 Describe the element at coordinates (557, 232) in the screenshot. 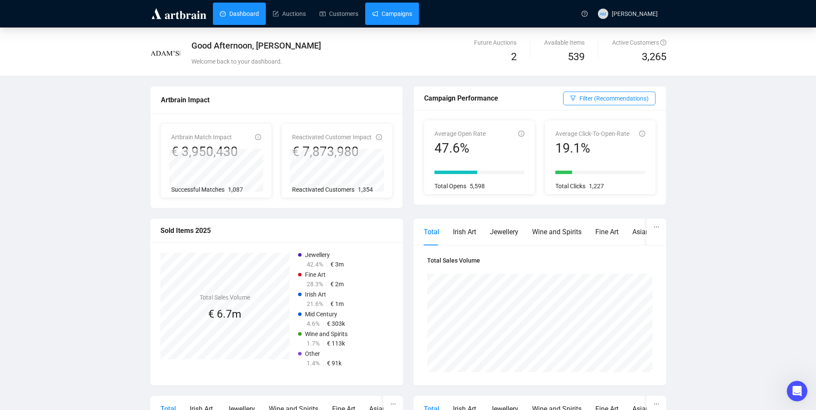

I see `div: Wine and Spirits` at that location.